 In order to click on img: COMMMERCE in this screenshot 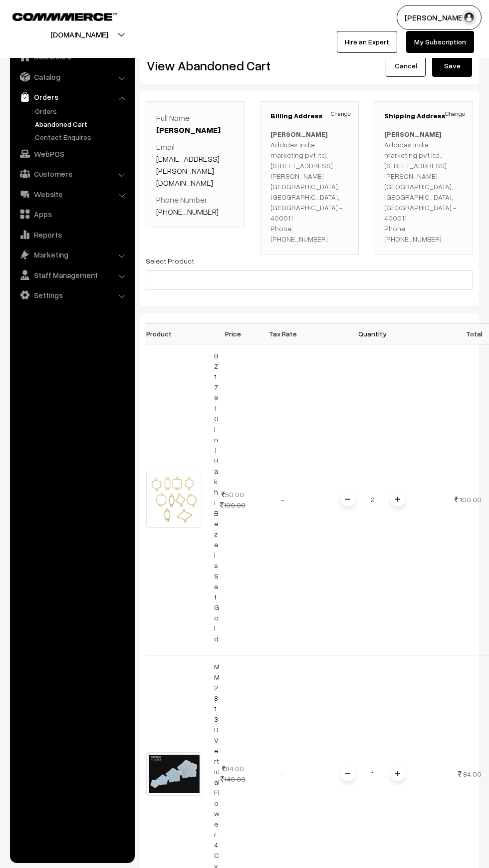, I will do `click(65, 17)`.